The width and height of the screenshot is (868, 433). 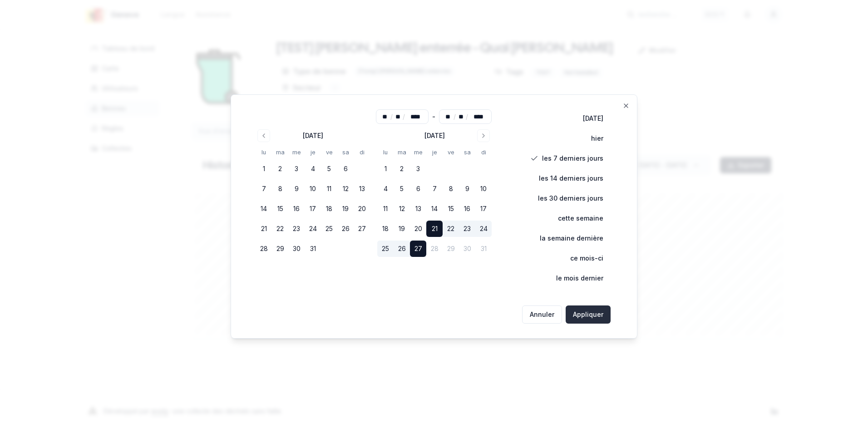 What do you see at coordinates (264, 136) in the screenshot?
I see `button: Go to previous month` at bounding box center [264, 136].